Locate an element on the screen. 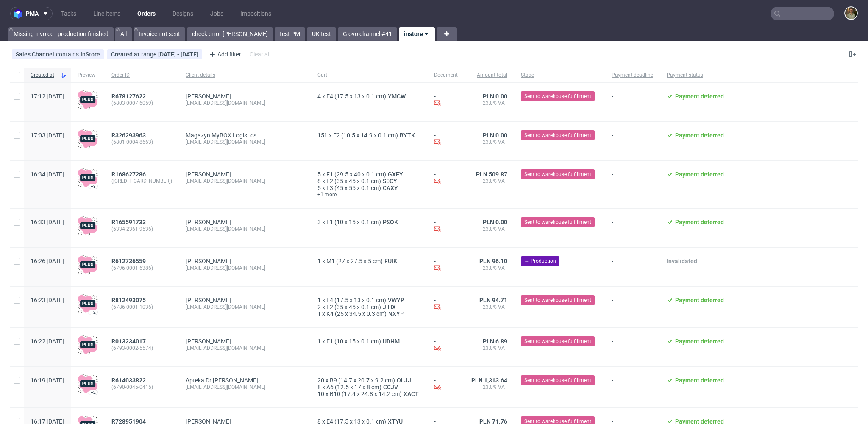 The height and width of the screenshot is (424, 868). a: All is located at coordinates (123, 34).